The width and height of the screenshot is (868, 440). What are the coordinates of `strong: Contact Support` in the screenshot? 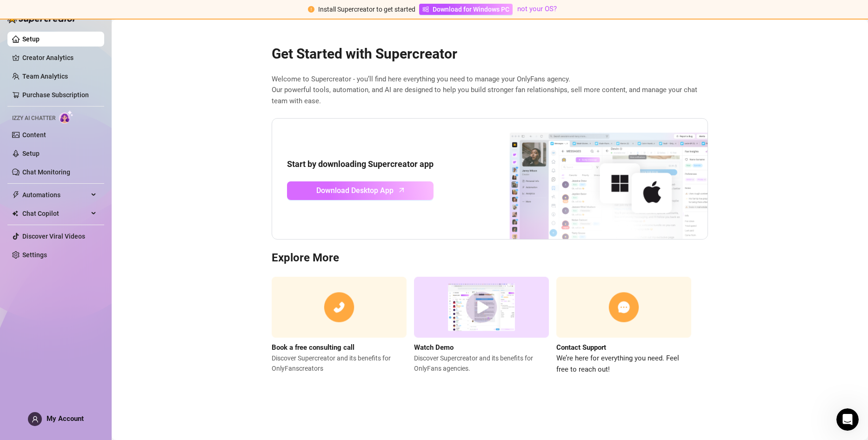 It's located at (581, 348).